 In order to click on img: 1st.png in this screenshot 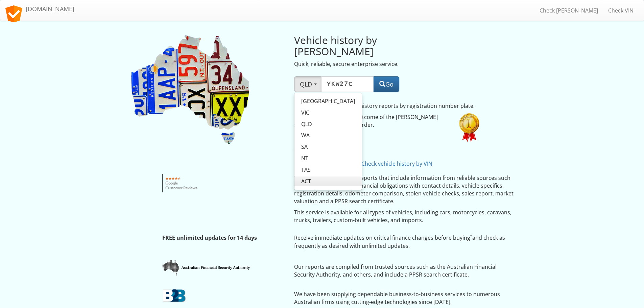, I will do `click(469, 127)`.